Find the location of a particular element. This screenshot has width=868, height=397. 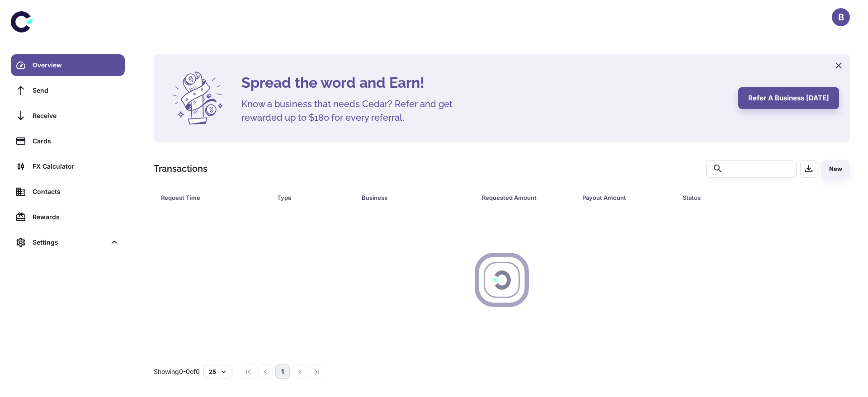

a: FX Calculator is located at coordinates (68, 166).